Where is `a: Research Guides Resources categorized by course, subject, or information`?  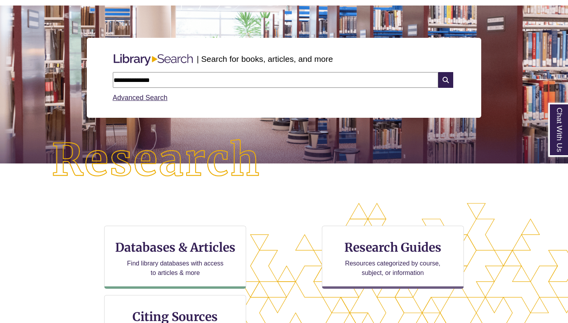 a: Research Guides Resources categorized by course, subject, or information is located at coordinates (393, 257).